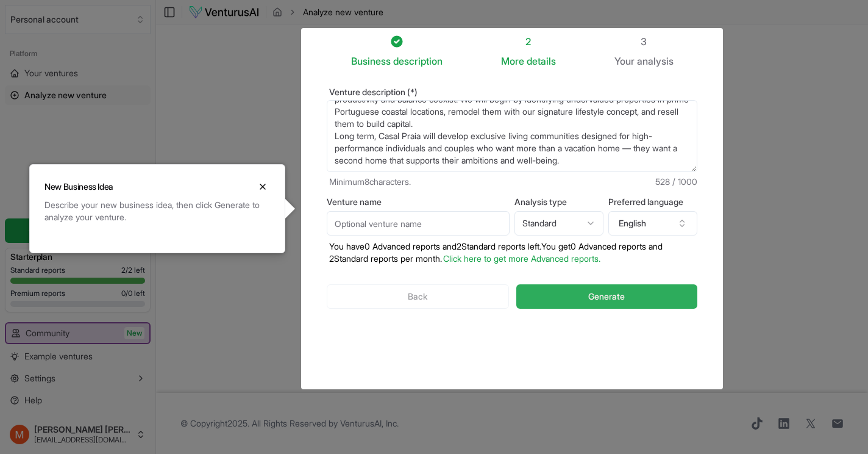 The height and width of the screenshot is (454, 868). I want to click on button: Settings, so click(77, 378).